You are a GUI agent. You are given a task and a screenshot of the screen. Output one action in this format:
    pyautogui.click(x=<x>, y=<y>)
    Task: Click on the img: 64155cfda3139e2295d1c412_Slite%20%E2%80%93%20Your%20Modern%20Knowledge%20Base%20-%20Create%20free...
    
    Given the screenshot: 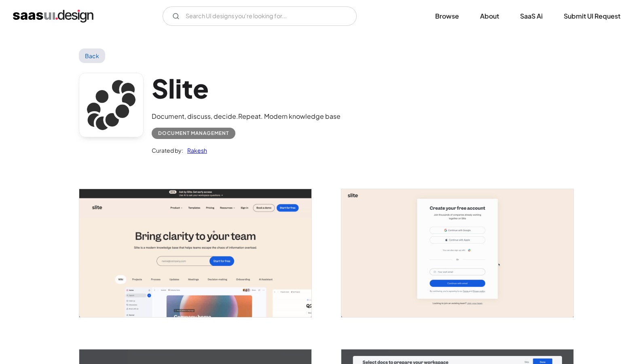 What is the action you would take?
    pyautogui.click(x=458, y=253)
    